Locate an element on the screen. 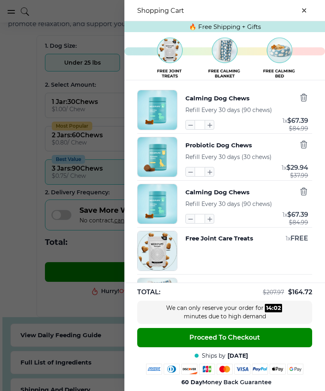 This screenshot has width=325, height=391. span: $ 29.94 is located at coordinates (297, 167).